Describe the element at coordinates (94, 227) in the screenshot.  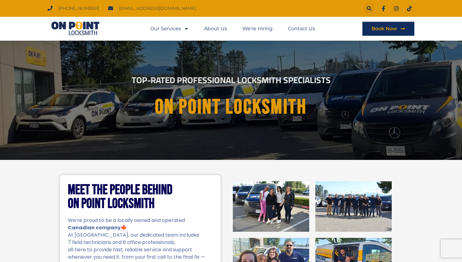
I see `strong: Canadian company` at that location.